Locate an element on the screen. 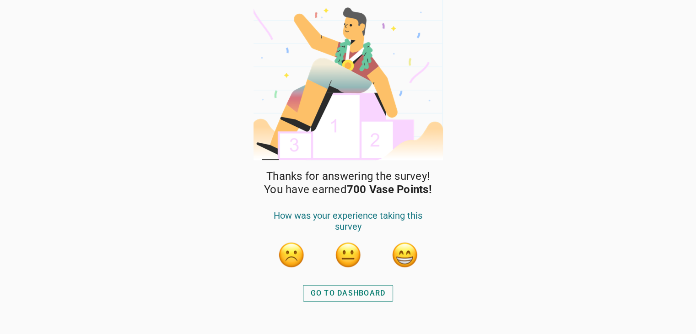 The height and width of the screenshot is (334, 696). strong: 700 Vase Points! is located at coordinates (389, 189).